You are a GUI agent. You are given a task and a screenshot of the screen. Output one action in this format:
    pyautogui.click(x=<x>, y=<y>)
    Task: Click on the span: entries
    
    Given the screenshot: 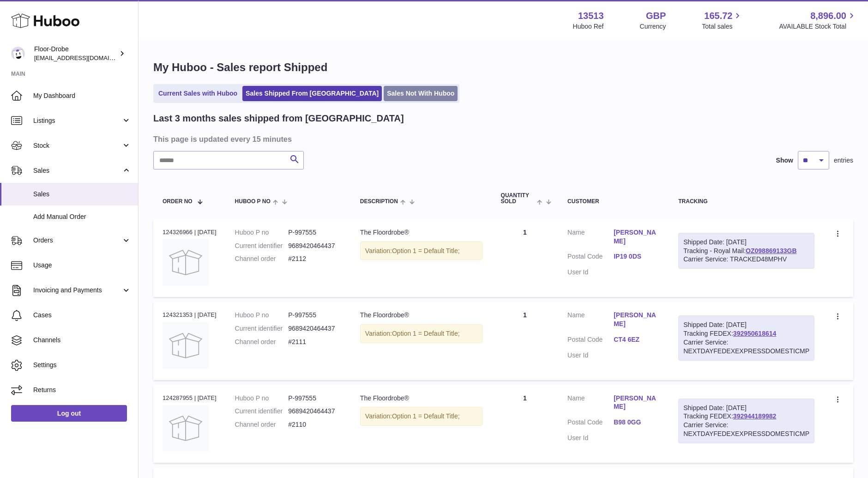 What is the action you would take?
    pyautogui.click(x=843, y=160)
    